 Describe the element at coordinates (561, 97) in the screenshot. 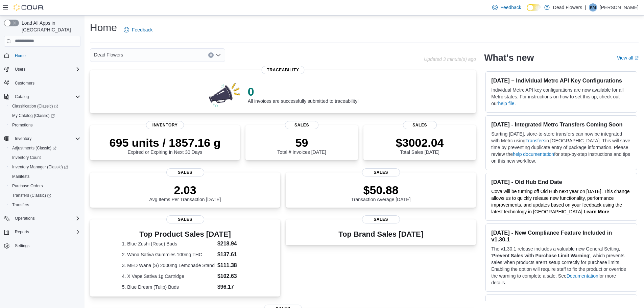

I see `p: Individual Metrc API key configurations are now available for all Metrc states. For instructions ...` at that location.